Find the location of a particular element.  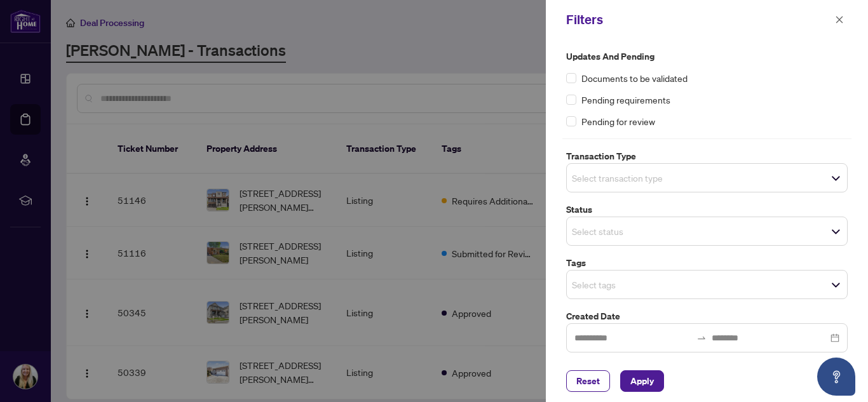

button: Apply is located at coordinates (642, 381).